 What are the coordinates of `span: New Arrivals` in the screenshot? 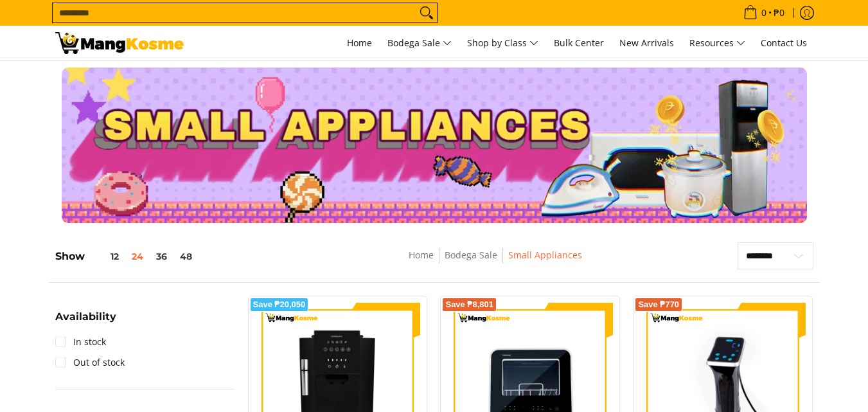 It's located at (646, 43).